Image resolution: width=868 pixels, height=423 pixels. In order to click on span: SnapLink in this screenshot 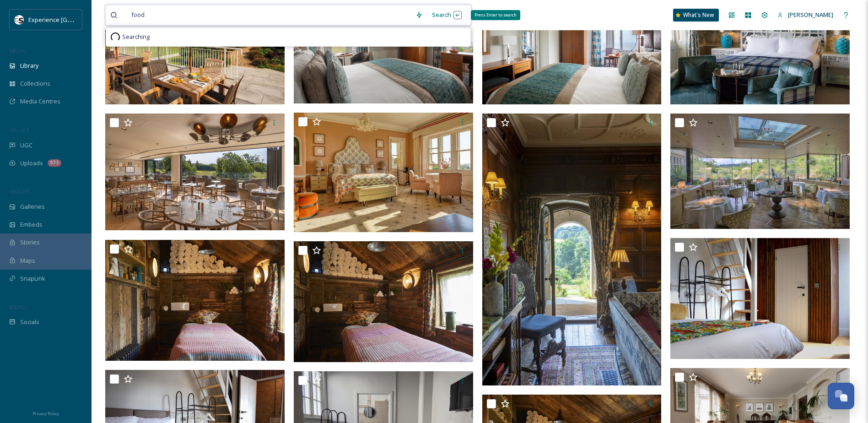, I will do `click(33, 278)`.